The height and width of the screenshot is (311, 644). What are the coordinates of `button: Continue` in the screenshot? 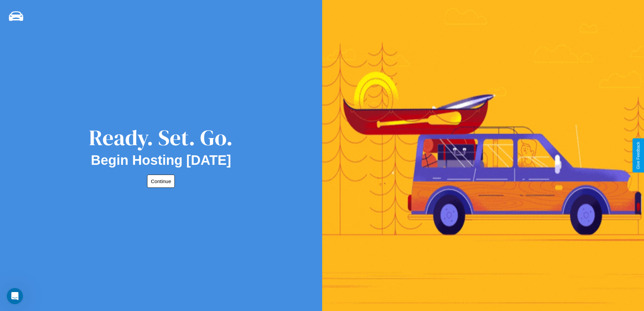 It's located at (161, 181).